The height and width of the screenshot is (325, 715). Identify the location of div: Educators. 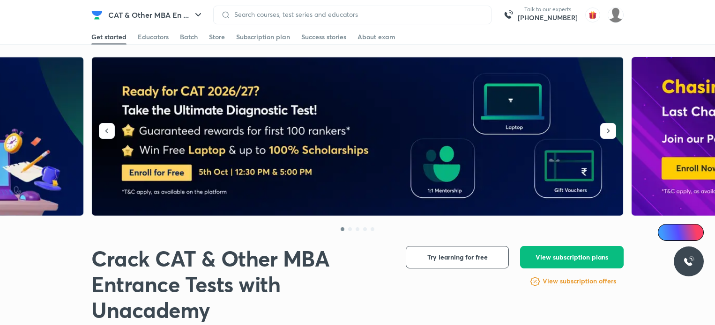
(153, 37).